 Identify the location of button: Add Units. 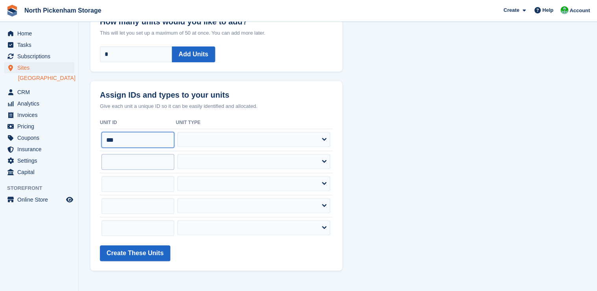
(193, 54).